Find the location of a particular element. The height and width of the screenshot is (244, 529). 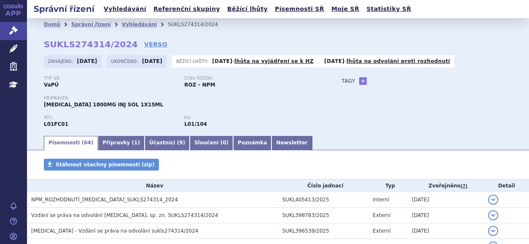

a: Písemnosti (64) is located at coordinates (71, 143).